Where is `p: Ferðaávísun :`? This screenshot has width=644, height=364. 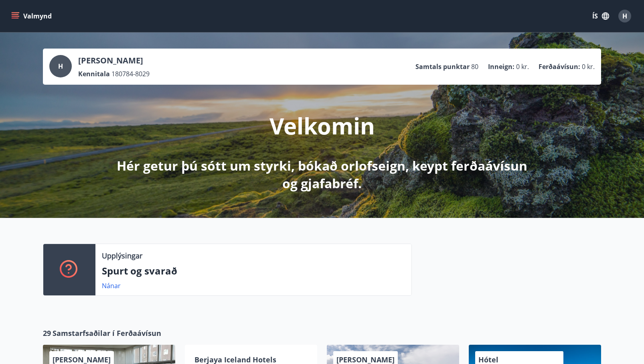 p: Ferðaávísun : is located at coordinates (560, 67).